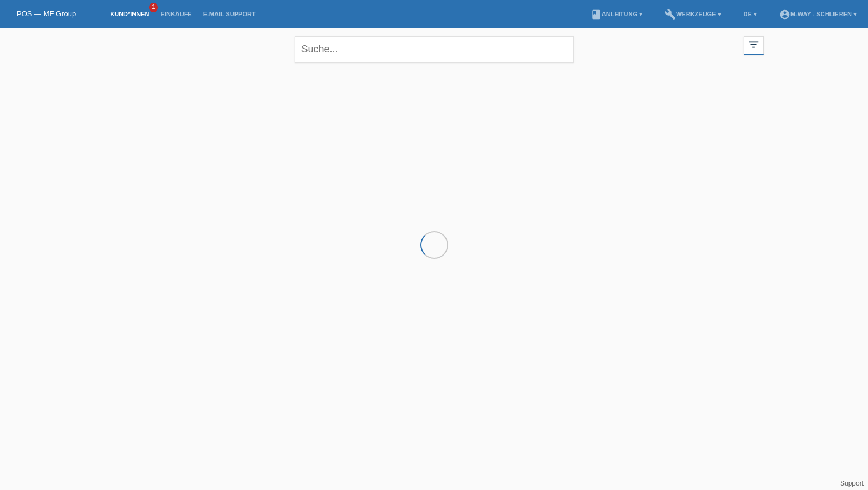  What do you see at coordinates (818, 14) in the screenshot?
I see `a: account_circlem-way - Schlieren ▾` at bounding box center [818, 14].